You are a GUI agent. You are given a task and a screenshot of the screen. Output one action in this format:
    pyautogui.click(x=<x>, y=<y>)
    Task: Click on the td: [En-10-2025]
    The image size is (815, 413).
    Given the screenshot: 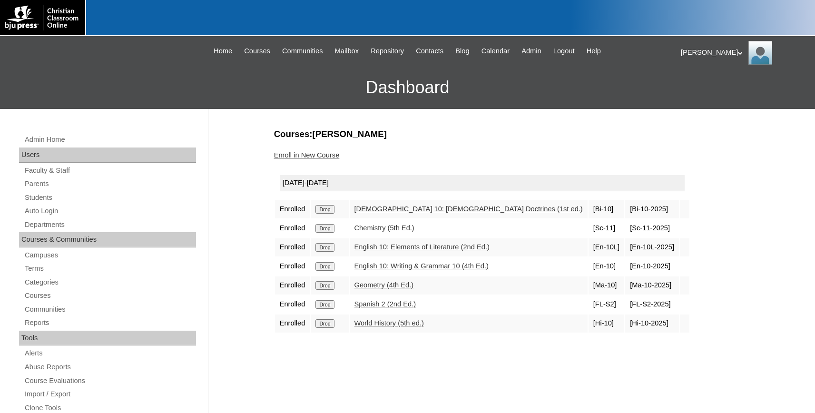 What is the action you would take?
    pyautogui.click(x=652, y=266)
    